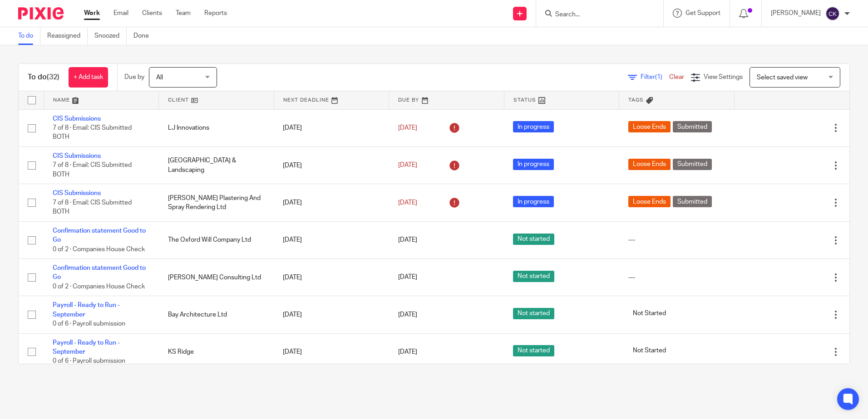 This screenshot has width=868, height=419. What do you see at coordinates (217, 240) in the screenshot?
I see `td: The Oxford Will Company Ltd` at bounding box center [217, 240].